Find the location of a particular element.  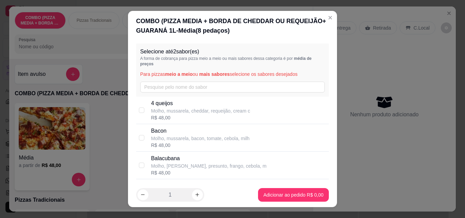

p: Para pizzas ou selecione os sabores desejados is located at coordinates (232, 74).